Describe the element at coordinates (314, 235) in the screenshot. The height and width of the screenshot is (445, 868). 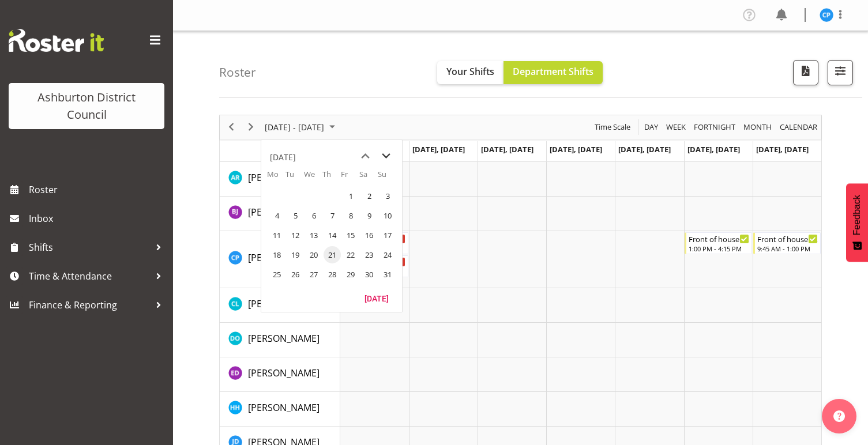
I see `span: Wednesday, August 13, 2025` at that location.